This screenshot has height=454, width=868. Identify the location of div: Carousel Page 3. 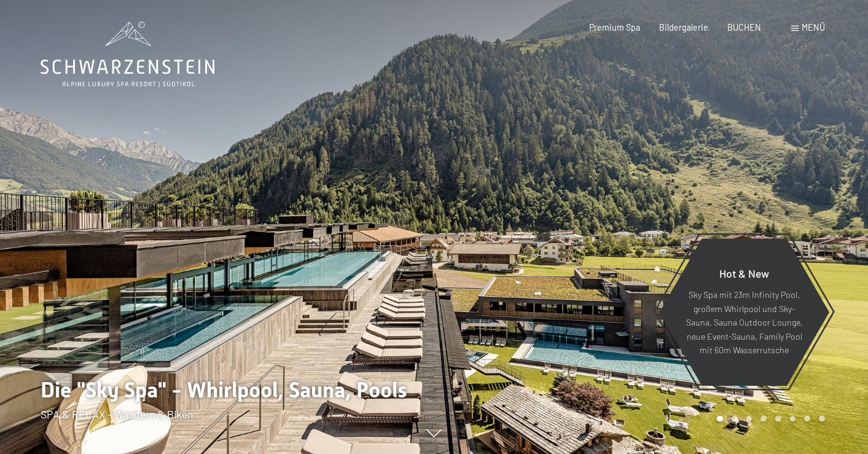
(749, 419).